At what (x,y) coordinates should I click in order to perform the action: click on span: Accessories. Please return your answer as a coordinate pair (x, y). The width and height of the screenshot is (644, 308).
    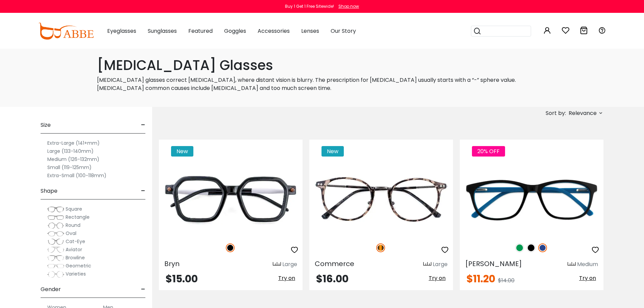
    Looking at the image, I should click on (274, 30).